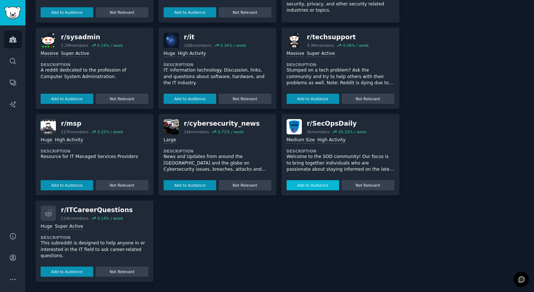  What do you see at coordinates (13, 13) in the screenshot?
I see `img: GummySearch logo` at bounding box center [13, 13].